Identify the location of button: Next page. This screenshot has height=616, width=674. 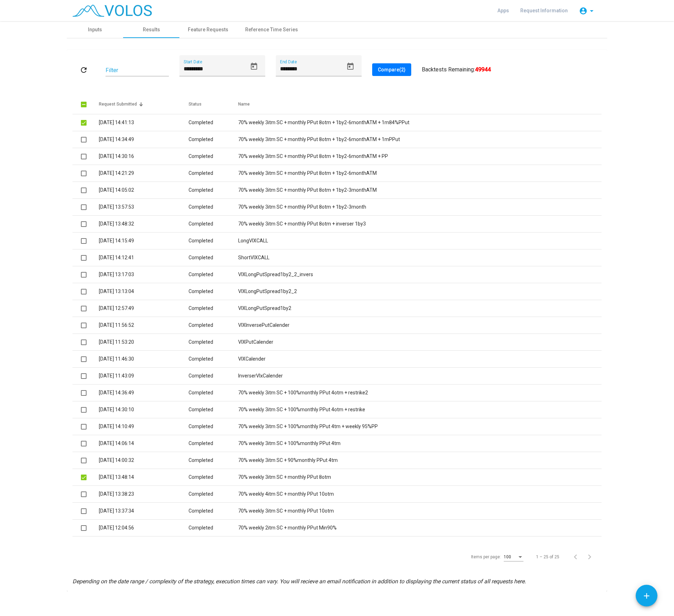
(592, 557).